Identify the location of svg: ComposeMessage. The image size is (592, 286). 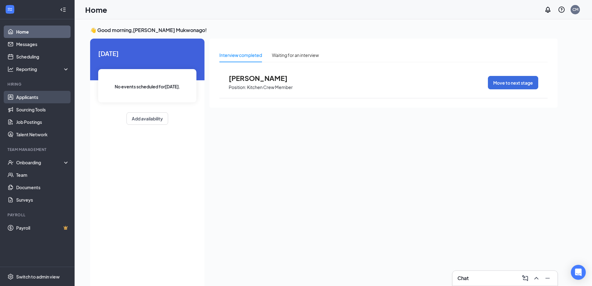
(525, 278).